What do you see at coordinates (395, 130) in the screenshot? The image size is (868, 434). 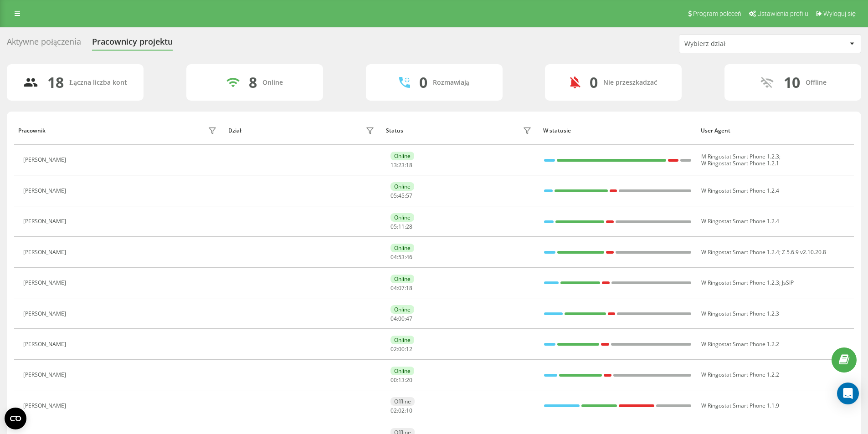 I see `div: Status` at bounding box center [395, 130].